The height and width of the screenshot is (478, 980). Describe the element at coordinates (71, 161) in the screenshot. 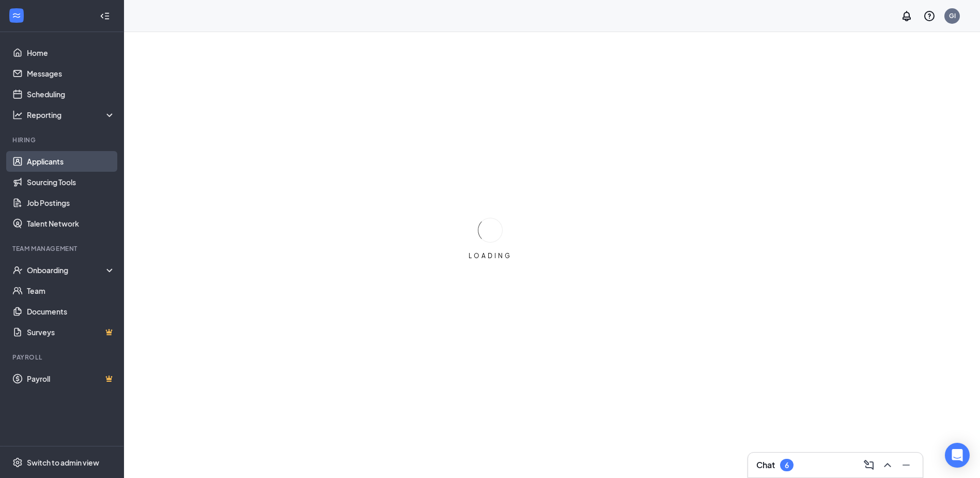

I see `a: Applicants` at that location.